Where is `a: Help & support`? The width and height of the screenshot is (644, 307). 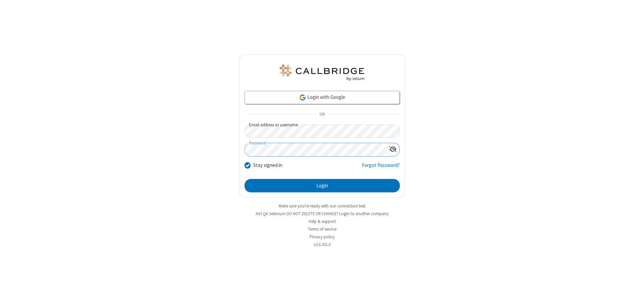
a: Help & support is located at coordinates (322, 221).